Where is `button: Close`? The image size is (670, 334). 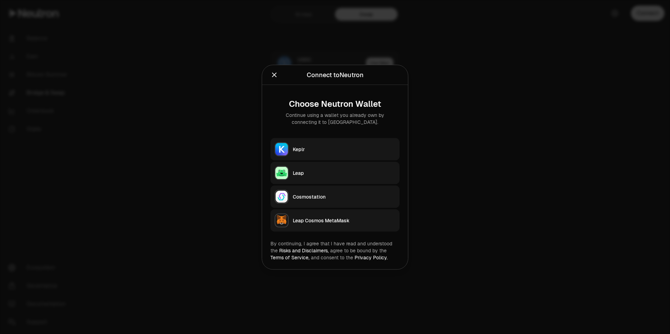
button: Close is located at coordinates (274, 75).